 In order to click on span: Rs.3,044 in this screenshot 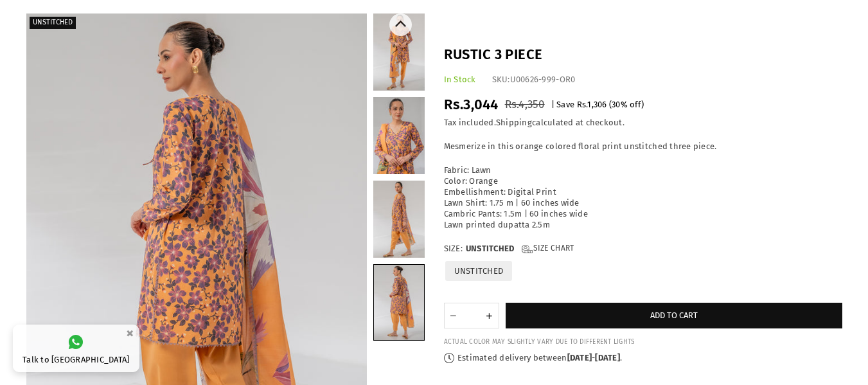, I will do `click(471, 104)`.